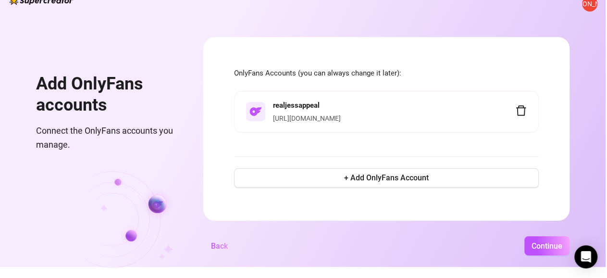 The width and height of the screenshot is (607, 278). I want to click on button: Continue, so click(547, 245).